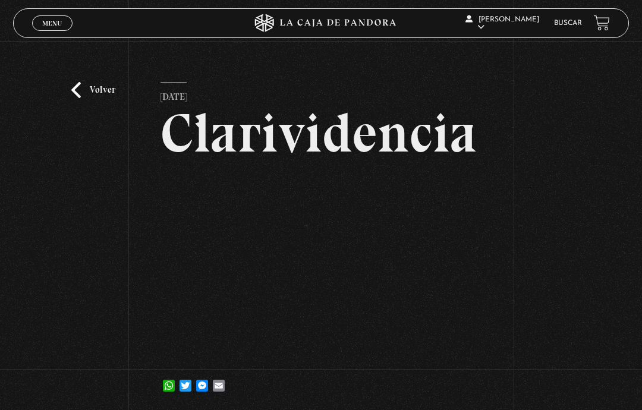 The width and height of the screenshot is (642, 410). Describe the element at coordinates (219, 380) in the screenshot. I see `a: Email` at that location.